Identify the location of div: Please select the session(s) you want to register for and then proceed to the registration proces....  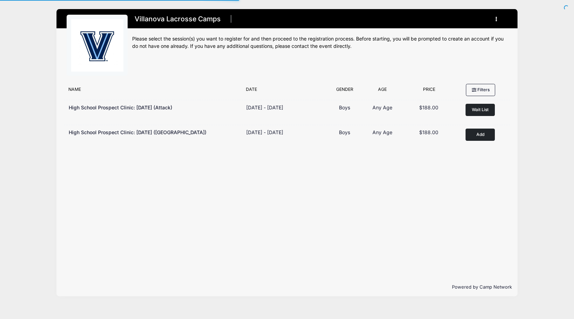
(320, 43).